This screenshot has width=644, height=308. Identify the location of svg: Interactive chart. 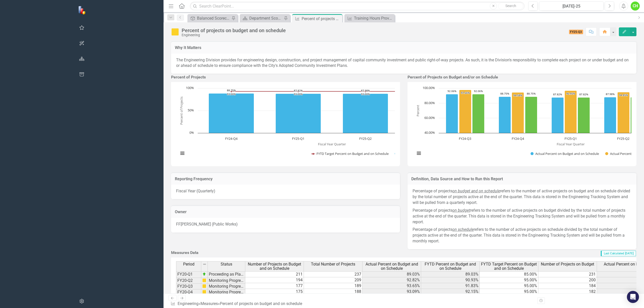
(322, 124).